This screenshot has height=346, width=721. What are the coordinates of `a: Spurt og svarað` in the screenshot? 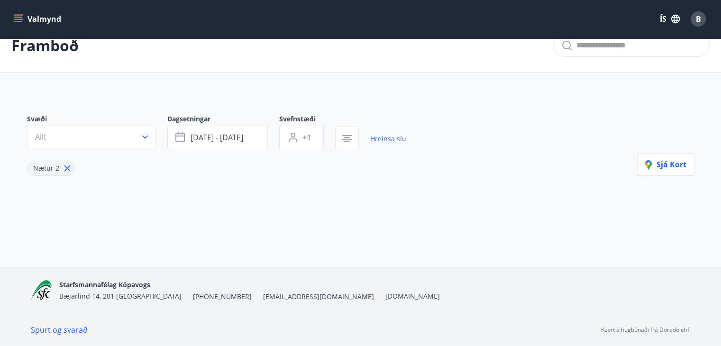 It's located at (59, 330).